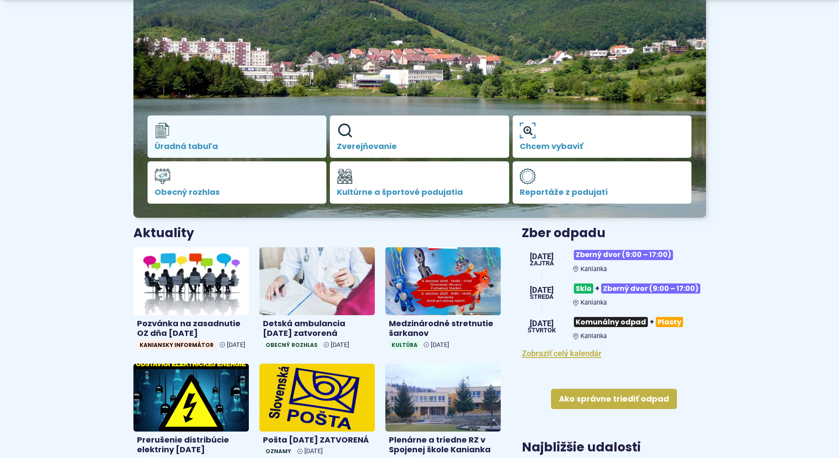 This screenshot has width=839, height=458. I want to click on span: Komunálny odpad, so click(611, 322).